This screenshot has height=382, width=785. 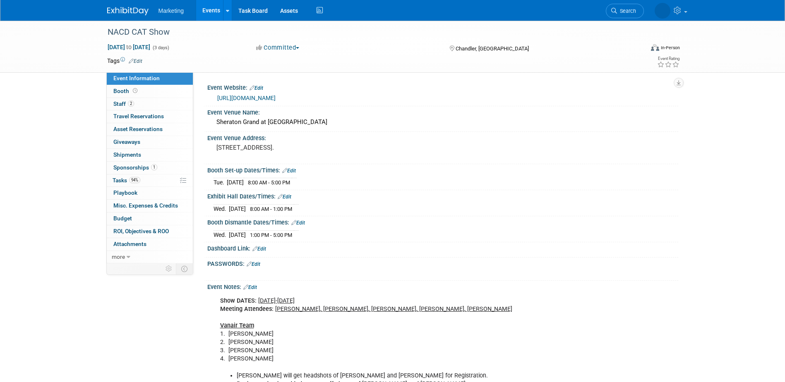 What do you see at coordinates (271, 209) in the screenshot?
I see `span: 8:00 AM - 1:00 PM` at bounding box center [271, 209].